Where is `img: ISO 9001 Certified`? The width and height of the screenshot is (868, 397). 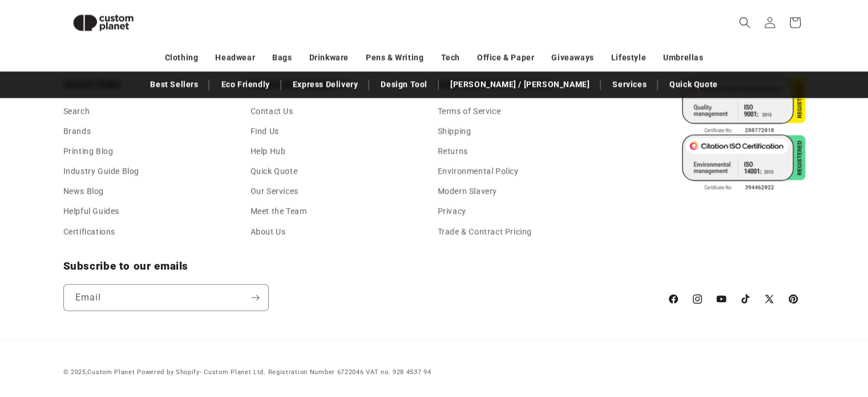
img: ISO 9001 Certified is located at coordinates (743, 105).